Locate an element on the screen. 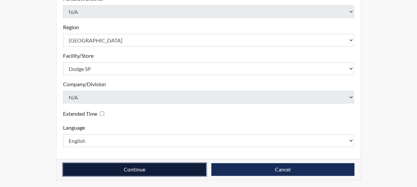 The height and width of the screenshot is (187, 417). label: Company/Division is located at coordinates (84, 84).